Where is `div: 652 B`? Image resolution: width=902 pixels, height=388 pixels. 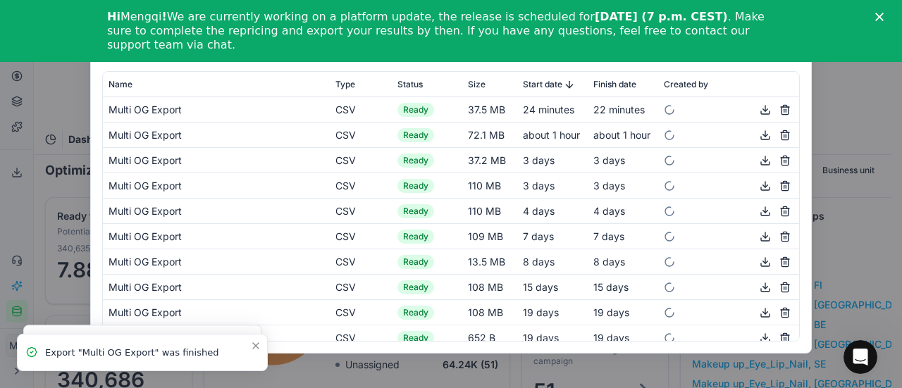 div: 652 B is located at coordinates (490, 338).